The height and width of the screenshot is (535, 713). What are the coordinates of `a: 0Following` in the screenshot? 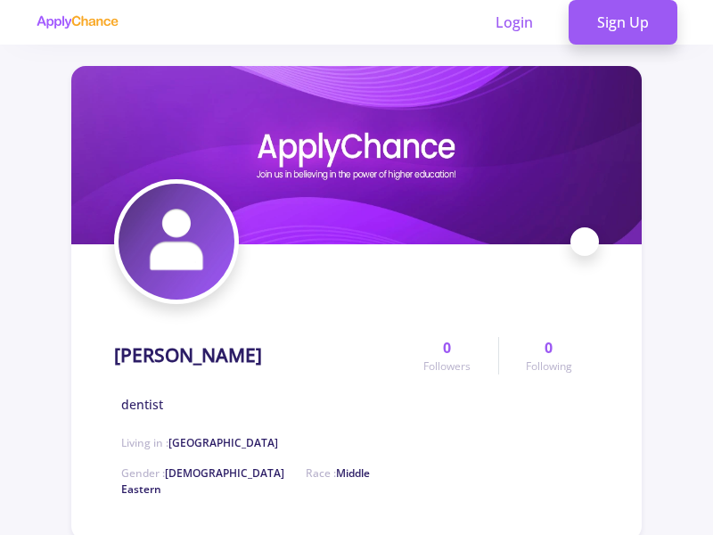 It's located at (548, 356).